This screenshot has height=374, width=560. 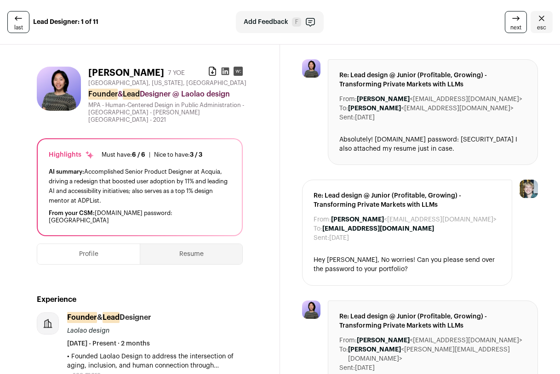 I want to click on div: 7 YOE, so click(x=176, y=73).